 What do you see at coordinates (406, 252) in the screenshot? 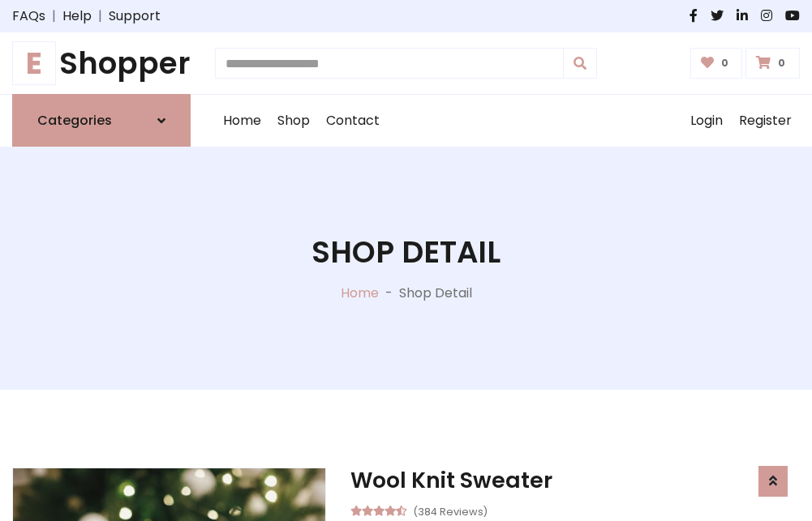
I see `h1: Shop Detail` at bounding box center [406, 252].